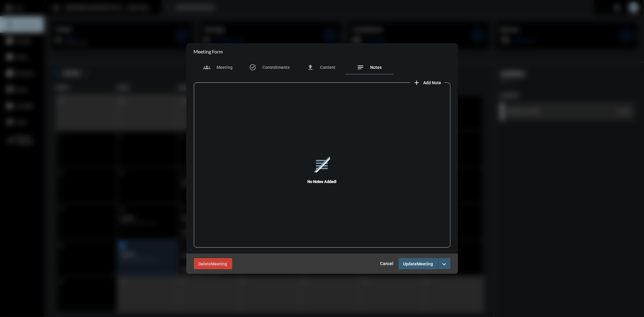  Describe the element at coordinates (322, 165) in the screenshot. I see `mat-icon: reorder` at that location.